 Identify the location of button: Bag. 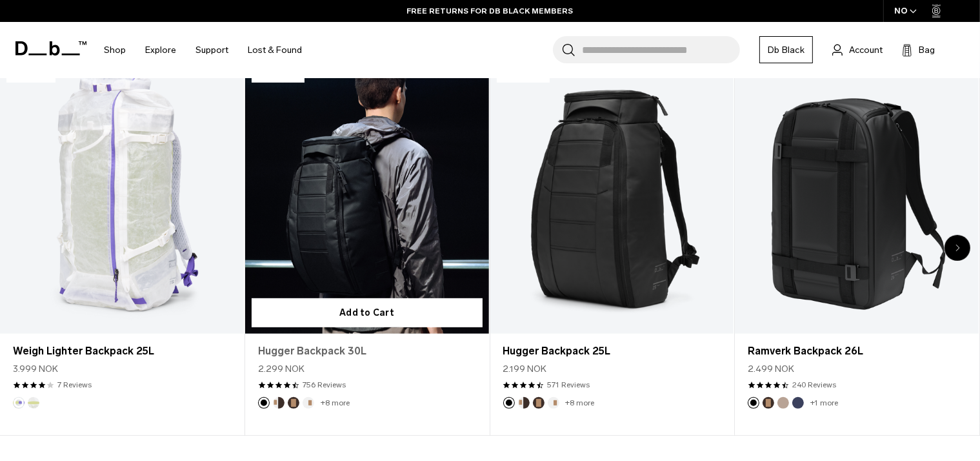
(918, 50).